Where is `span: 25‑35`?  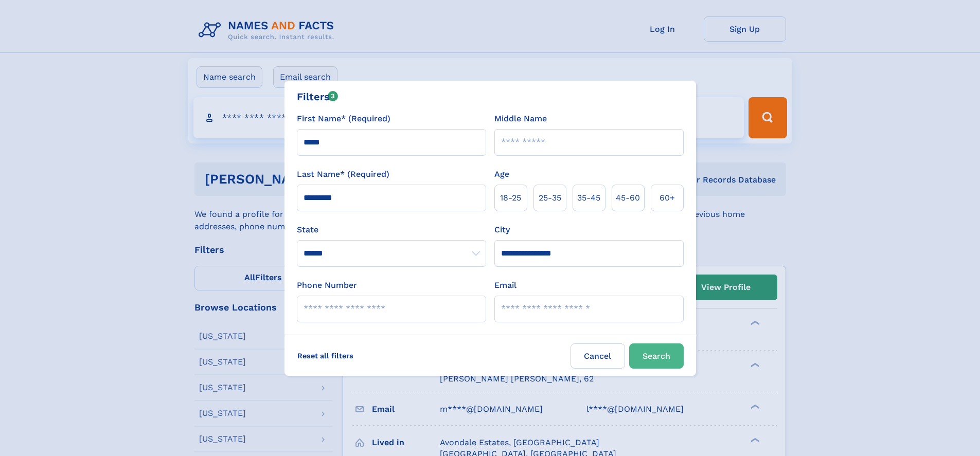 span: 25‑35 is located at coordinates (550, 198).